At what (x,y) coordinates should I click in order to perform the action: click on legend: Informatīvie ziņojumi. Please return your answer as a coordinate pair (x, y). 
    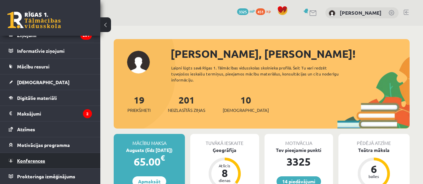
    Looking at the image, I should click on (54, 51).